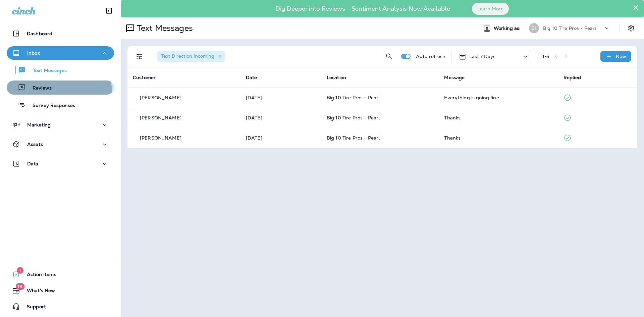 The image size is (644, 317). What do you see at coordinates (38, 276) in the screenshot?
I see `span: Action Items` at bounding box center [38, 276].